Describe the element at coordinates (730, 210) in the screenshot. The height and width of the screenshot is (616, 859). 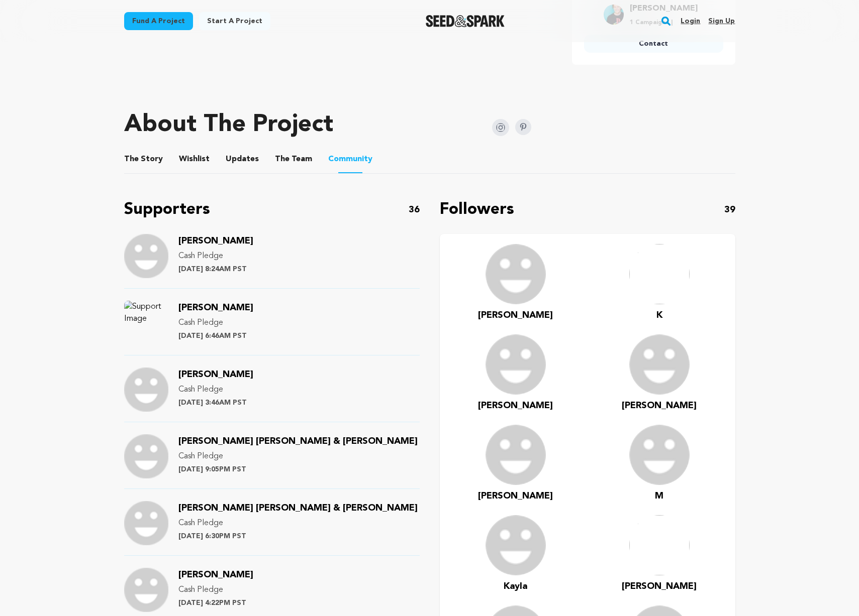
I see `p: 39` at that location.